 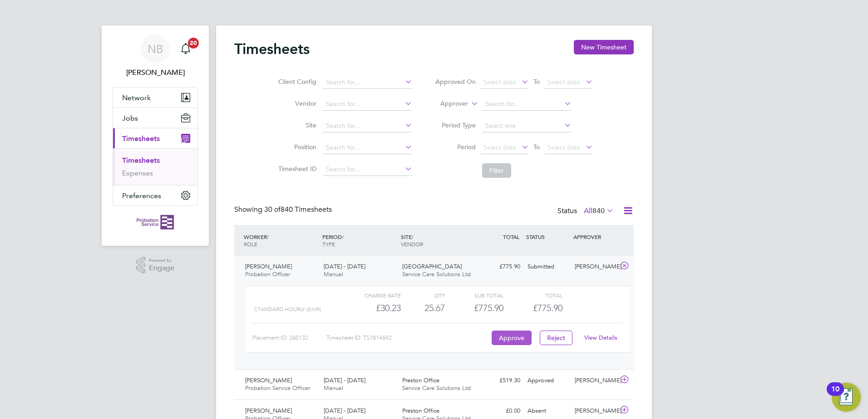 I want to click on span: Nigel Bennett, so click(x=155, y=73).